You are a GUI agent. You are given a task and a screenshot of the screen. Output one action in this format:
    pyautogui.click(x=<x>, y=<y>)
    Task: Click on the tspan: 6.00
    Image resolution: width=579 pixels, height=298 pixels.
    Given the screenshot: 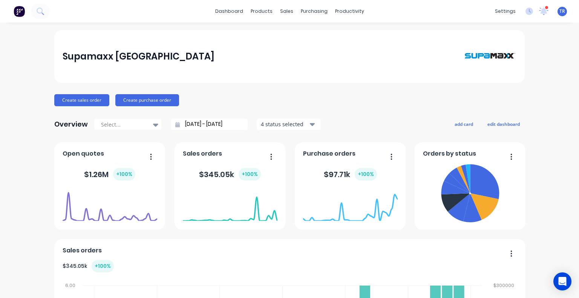 What is the action you would take?
    pyautogui.click(x=70, y=285)
    